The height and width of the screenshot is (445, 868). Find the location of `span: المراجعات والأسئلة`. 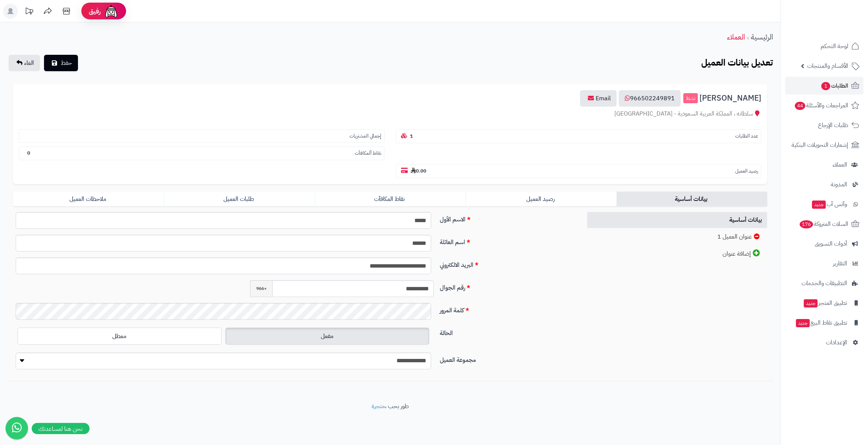

span: المراجعات والأسئلة is located at coordinates (821, 106).